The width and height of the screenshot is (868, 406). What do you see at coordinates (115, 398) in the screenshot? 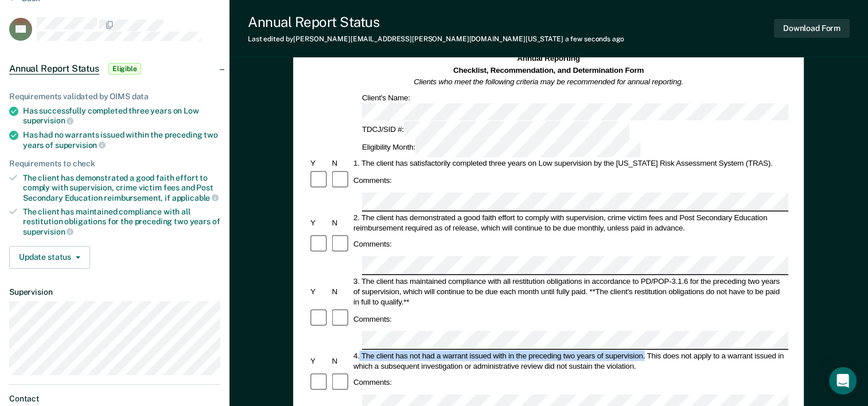
I see `dt: Contact` at bounding box center [115, 398].